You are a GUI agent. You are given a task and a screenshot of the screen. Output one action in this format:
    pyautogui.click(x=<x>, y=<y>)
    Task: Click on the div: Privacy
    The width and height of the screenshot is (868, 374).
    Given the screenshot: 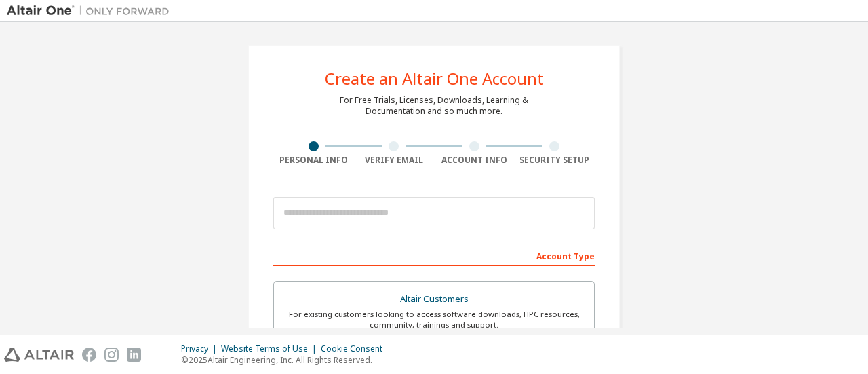 What is the action you would take?
    pyautogui.click(x=201, y=349)
    